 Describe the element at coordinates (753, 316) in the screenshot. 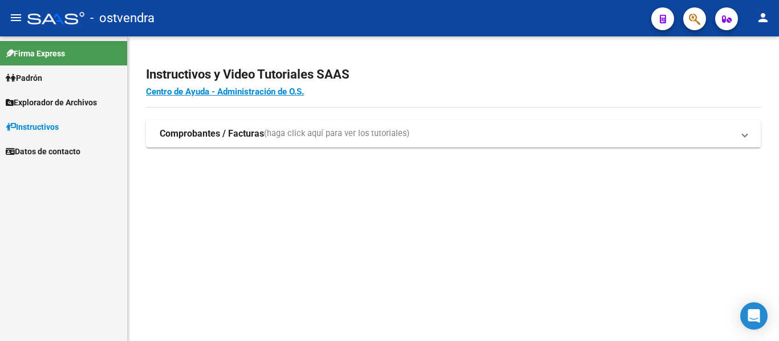

I see `div: Open Intercom Messenger` at that location.